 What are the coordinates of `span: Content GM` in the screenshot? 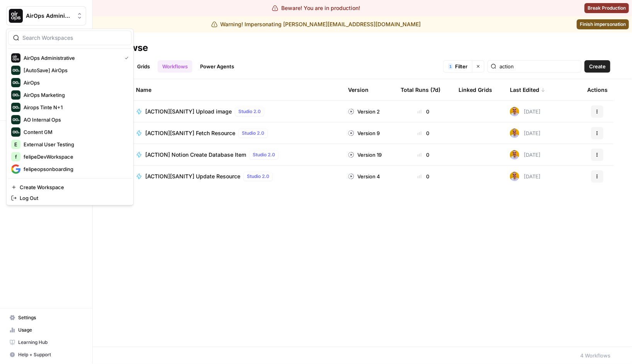 It's located at (74, 132).